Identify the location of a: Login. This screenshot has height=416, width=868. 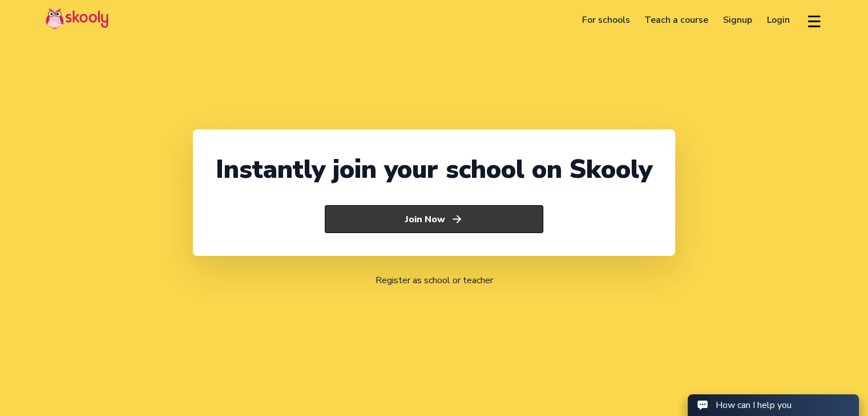
(778, 20).